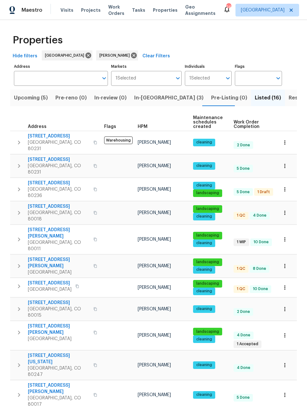 The height and width of the screenshot is (406, 307). What do you see at coordinates (264, 192) in the screenshot?
I see `span: 1 Draft` at bounding box center [264, 192].